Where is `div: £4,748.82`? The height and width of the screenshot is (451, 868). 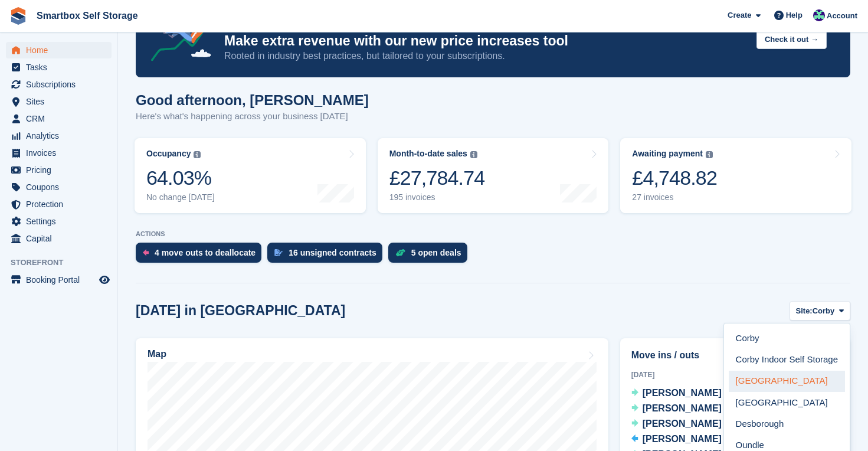 div: £4,748.82 is located at coordinates (675, 178).